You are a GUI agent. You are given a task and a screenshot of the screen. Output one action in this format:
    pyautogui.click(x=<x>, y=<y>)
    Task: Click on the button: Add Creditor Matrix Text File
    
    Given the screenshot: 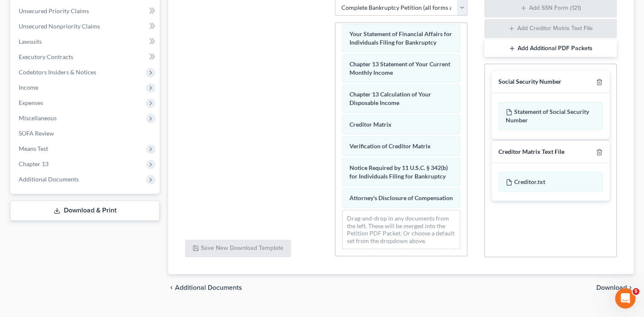 What is the action you would take?
    pyautogui.click(x=551, y=29)
    